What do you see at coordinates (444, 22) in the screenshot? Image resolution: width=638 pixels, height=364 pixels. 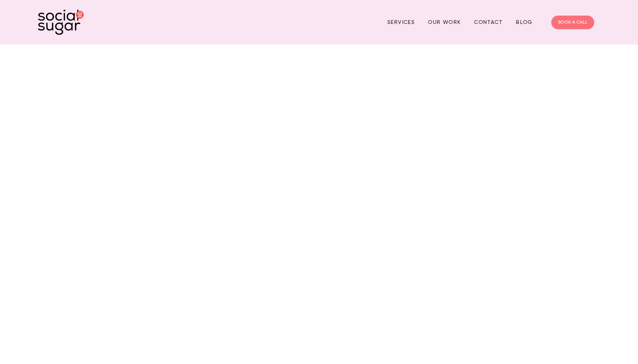 I see `a: Our Work` at bounding box center [444, 22].